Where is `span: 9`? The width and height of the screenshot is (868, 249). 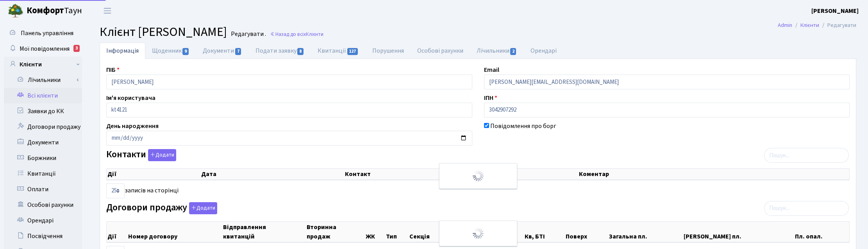 span: 9 is located at coordinates (185, 52).